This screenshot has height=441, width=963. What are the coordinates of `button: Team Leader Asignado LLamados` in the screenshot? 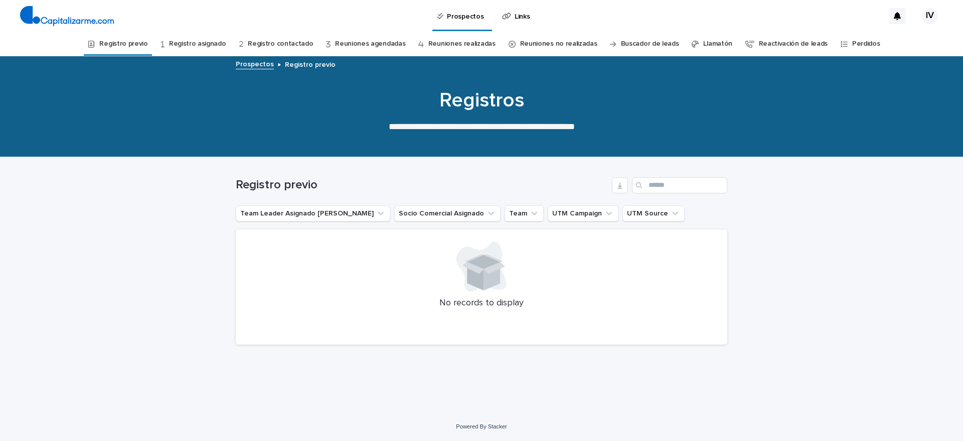 It's located at (313, 213).